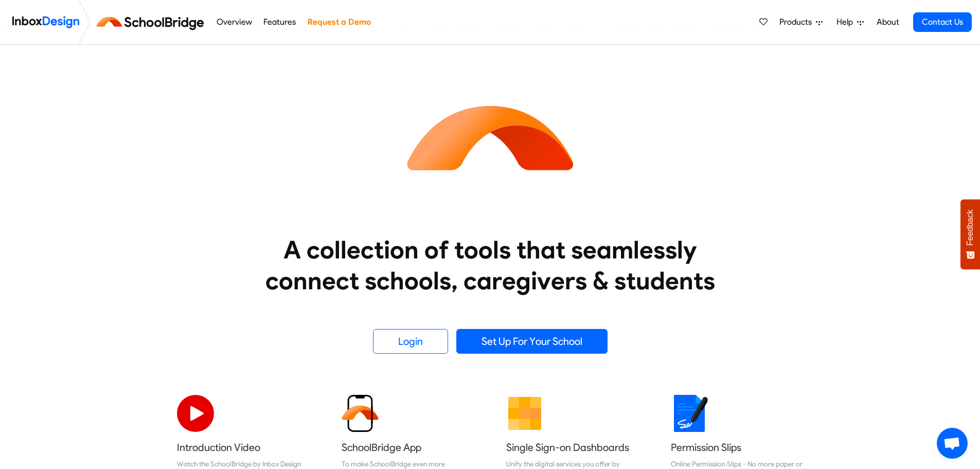 This screenshot has height=469, width=980. I want to click on button: Feedback - Show survey, so click(970, 234).